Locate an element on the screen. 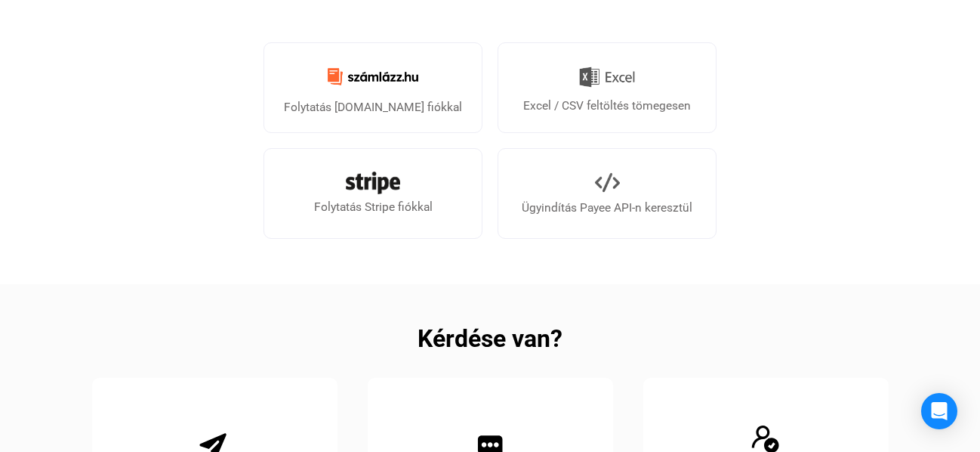 This screenshot has width=980, height=452. a: Folytatás Stripe fiókkal is located at coordinates (373, 194).